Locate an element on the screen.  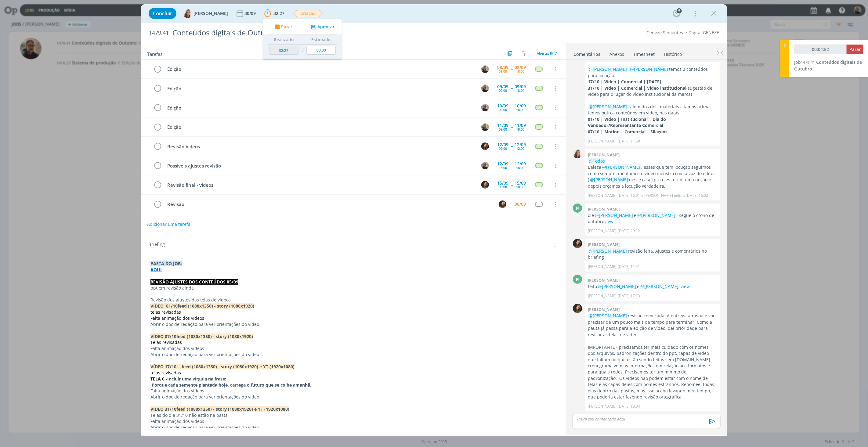
p: (sugestão de vídeo para o lugar do vídeo institucional da marca) is located at coordinates (653, 91).